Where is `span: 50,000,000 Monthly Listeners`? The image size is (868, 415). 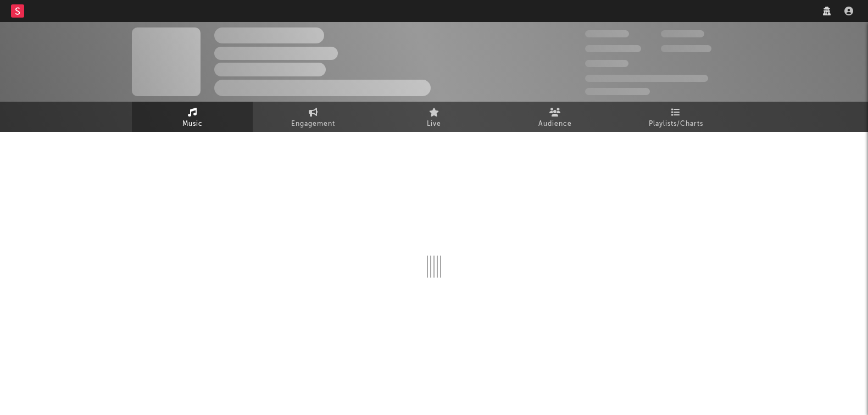
span: 50,000,000 Monthly Listeners is located at coordinates (647, 78).